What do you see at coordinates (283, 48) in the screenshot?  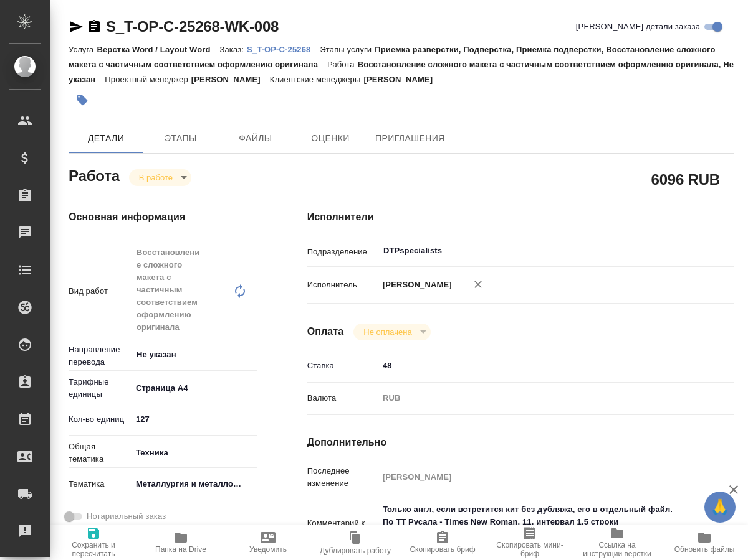 I see `a: S_T-OP-C-25268` at bounding box center [283, 48].